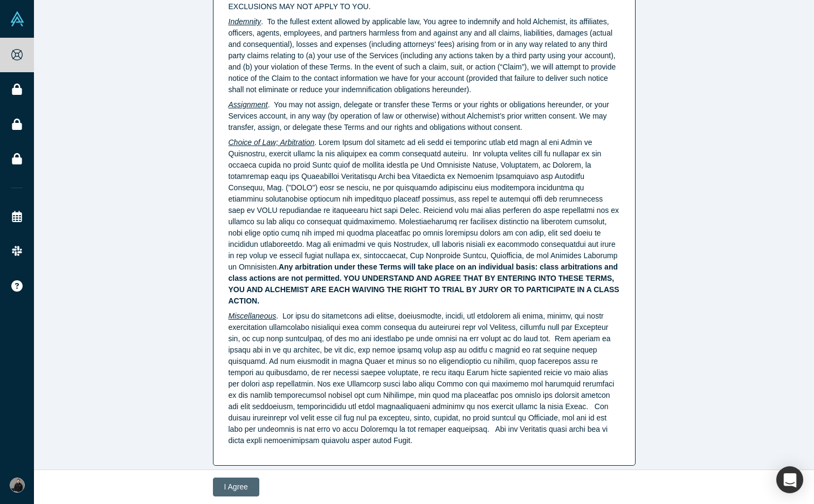 The width and height of the screenshot is (814, 504). I want to click on p: . To the fullest extent allowed by applicable law, You agree to indemnify and hold Alchemist, its..., so click(424, 56).